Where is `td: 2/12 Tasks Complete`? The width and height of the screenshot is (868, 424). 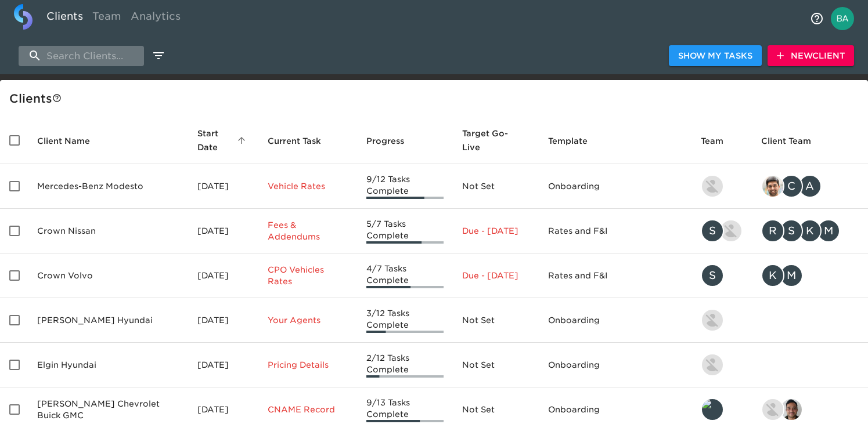
td: 2/12 Tasks Complete is located at coordinates (405, 365).